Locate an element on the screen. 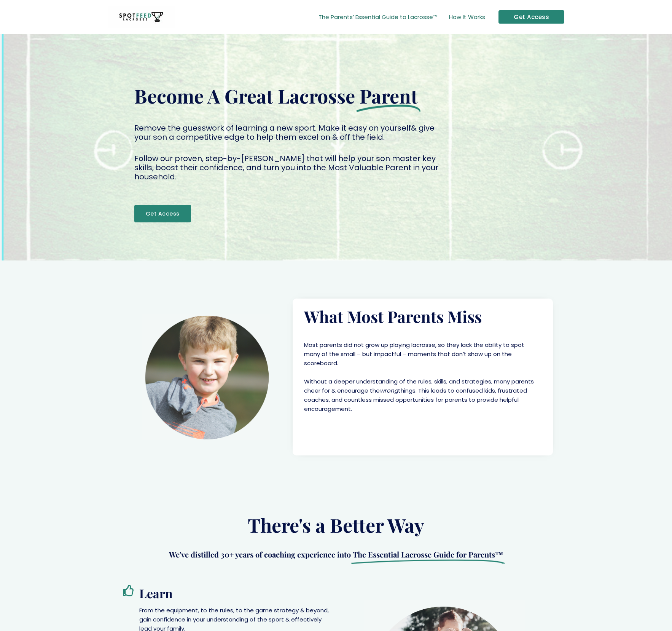  h2: What Most Parents Miss is located at coordinates (428, 317).